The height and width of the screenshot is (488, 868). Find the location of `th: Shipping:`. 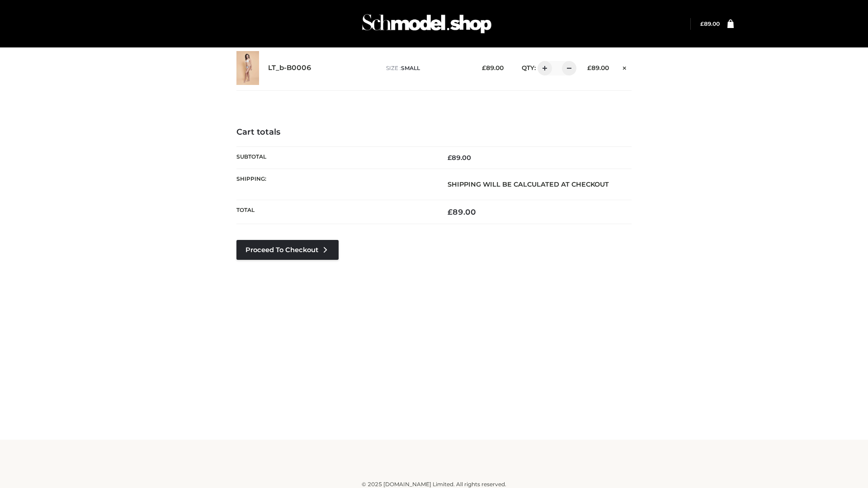

th: Shipping: is located at coordinates (335, 184).